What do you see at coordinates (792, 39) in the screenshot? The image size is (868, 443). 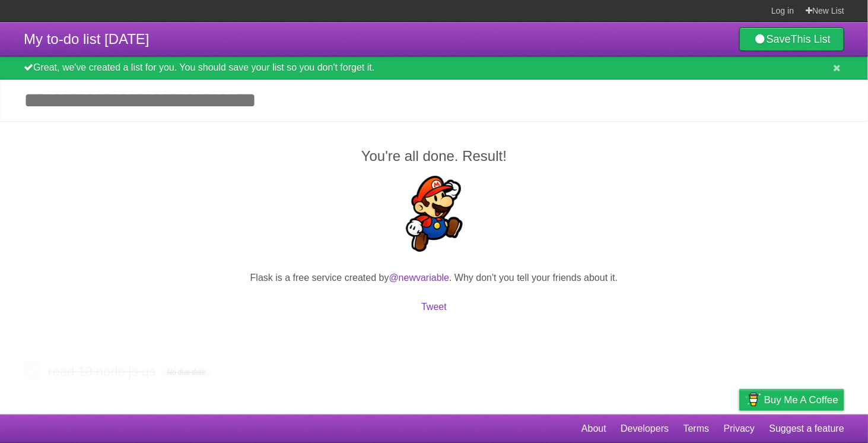 I see `a: SaveThis List` at bounding box center [792, 39].